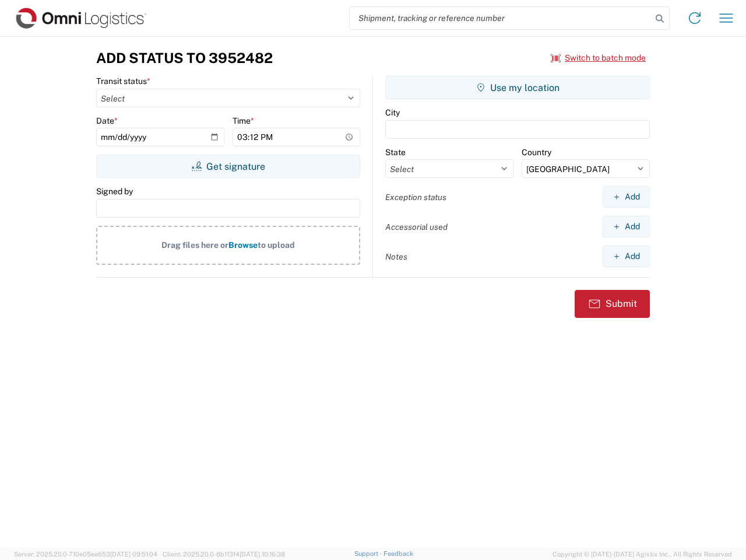 The image size is (746, 560). I want to click on a: Support, so click(369, 553).